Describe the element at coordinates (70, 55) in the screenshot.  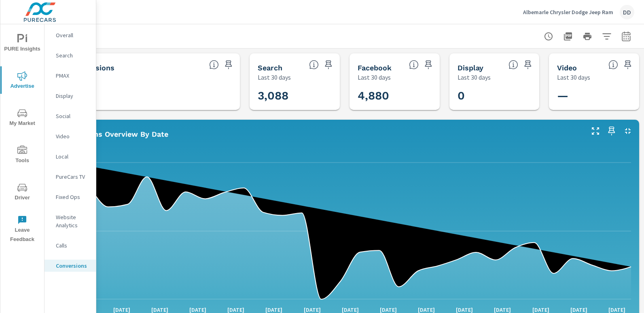
I see `div: Search` at that location.